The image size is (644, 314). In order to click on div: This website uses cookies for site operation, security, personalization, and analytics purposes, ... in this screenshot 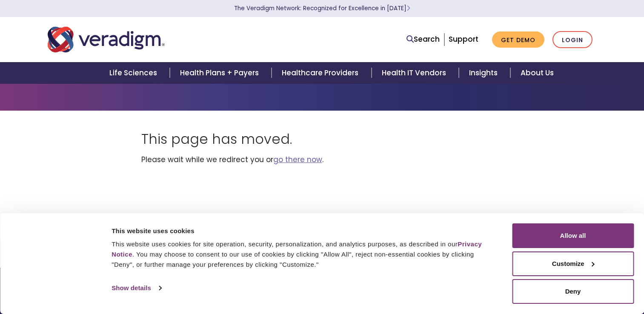, I will do `click(302, 255)`.